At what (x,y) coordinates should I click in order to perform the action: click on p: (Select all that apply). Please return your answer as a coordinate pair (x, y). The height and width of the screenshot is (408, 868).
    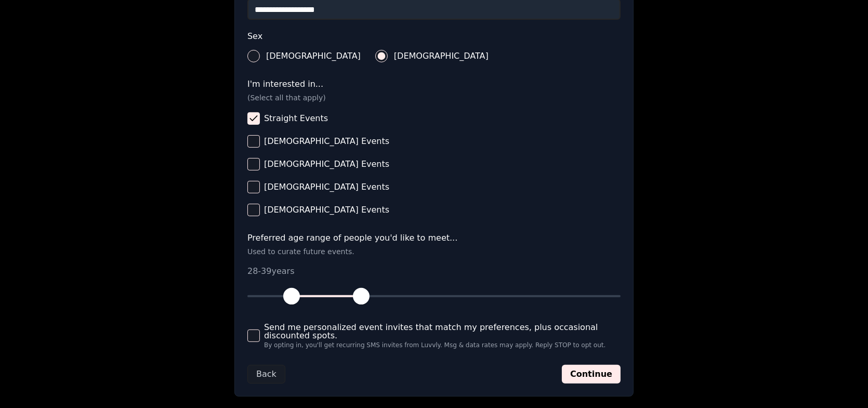
    Looking at the image, I should click on (434, 98).